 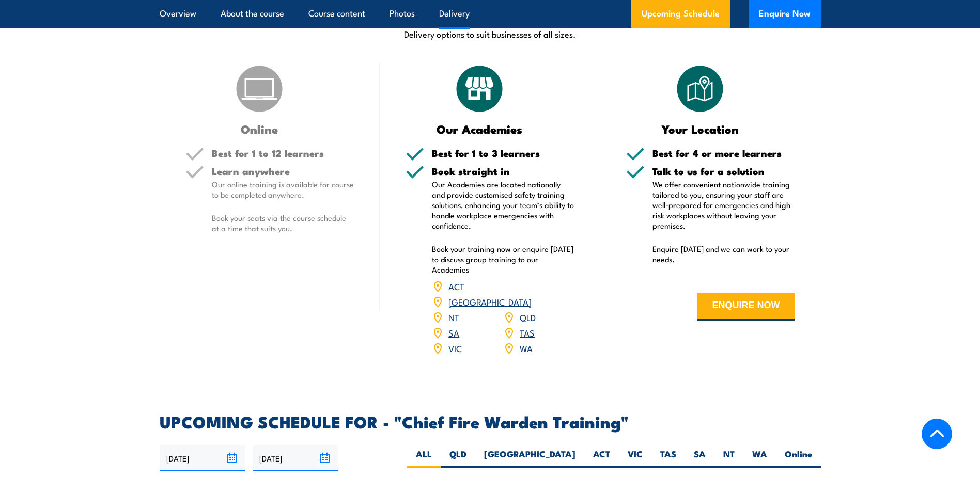 I want to click on label: WA, so click(x=760, y=458).